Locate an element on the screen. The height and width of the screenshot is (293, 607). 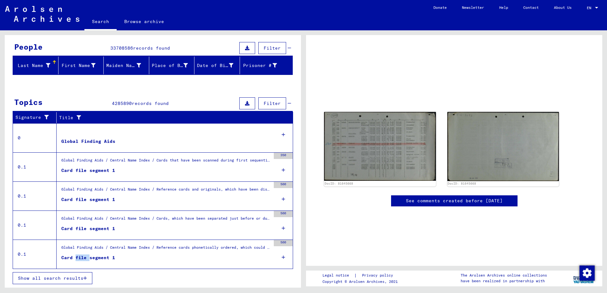
div: Global Finding Aids is located at coordinates (88, 141).